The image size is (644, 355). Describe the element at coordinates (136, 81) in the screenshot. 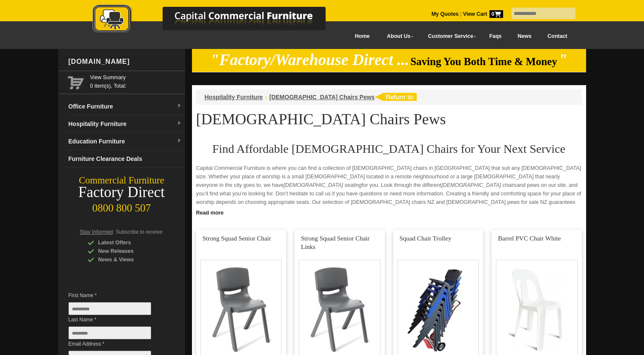

I see `span: 0 item(s), Total:` at that location.